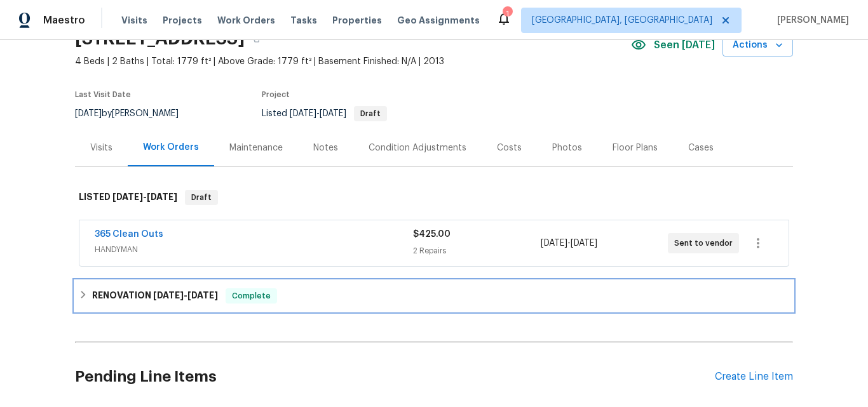  Describe the element at coordinates (567, 148) in the screenshot. I see `div: Photos` at that location.